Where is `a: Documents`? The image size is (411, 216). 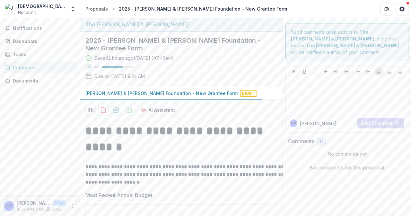 a: Documents is located at coordinates (40, 81).